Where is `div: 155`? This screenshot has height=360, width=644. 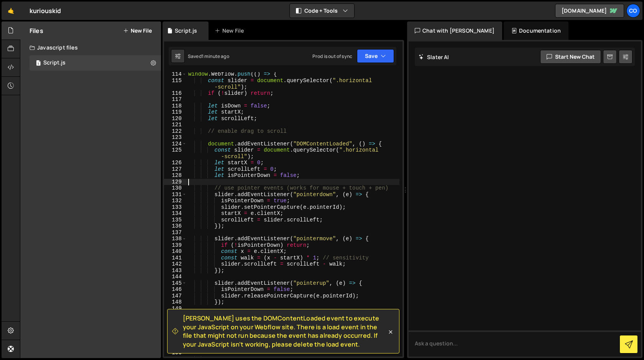 div: 155 is located at coordinates (175, 347).